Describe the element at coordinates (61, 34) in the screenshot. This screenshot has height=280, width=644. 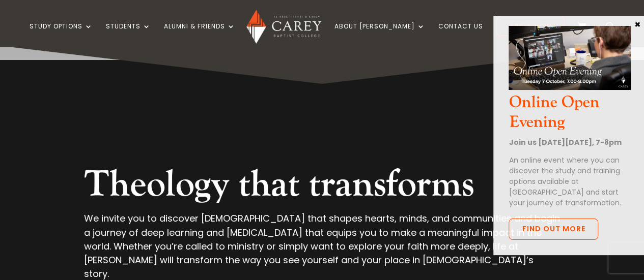
I see `a: Study Options` at that location.